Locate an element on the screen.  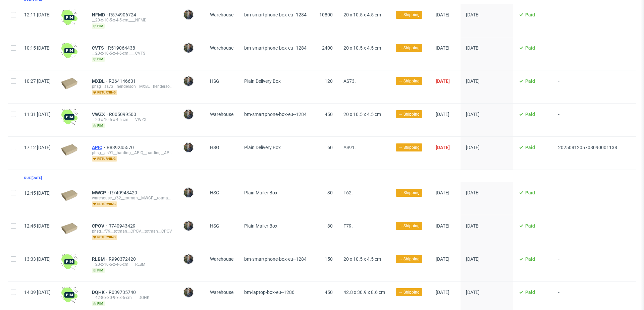
span: AS73. is located at coordinates (350, 81).